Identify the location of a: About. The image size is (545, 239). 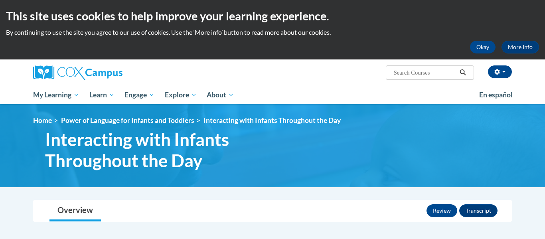
(221, 95).